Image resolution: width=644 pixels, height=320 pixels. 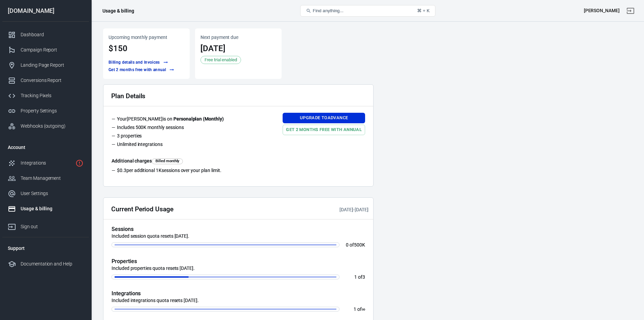 I want to click on div: Account id: JWXQKv1Z, so click(x=602, y=10).